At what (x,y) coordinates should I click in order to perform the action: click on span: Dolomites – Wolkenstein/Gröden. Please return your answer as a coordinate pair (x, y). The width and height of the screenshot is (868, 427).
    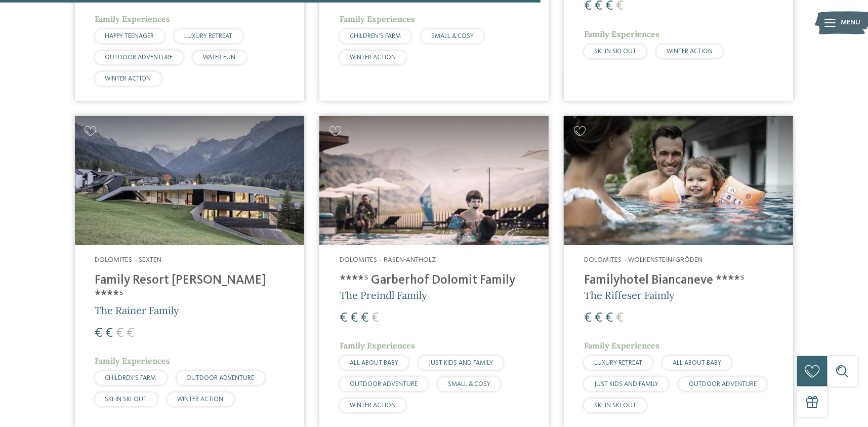
    Looking at the image, I should click on (643, 260).